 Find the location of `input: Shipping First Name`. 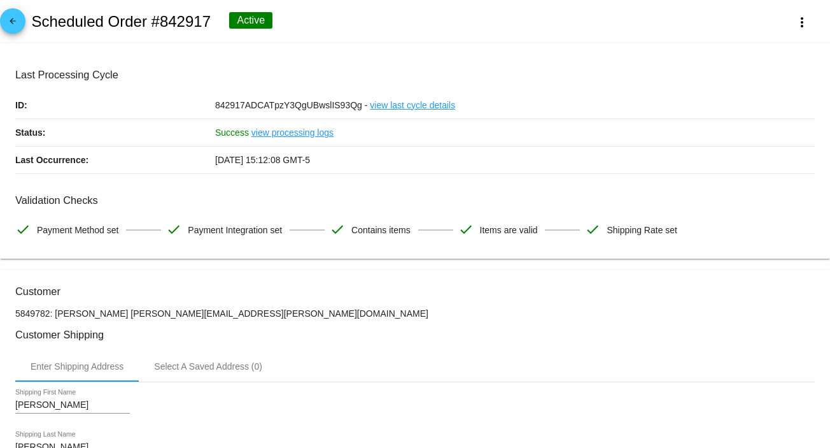

input: Shipping First Name is located at coordinates (73, 405).